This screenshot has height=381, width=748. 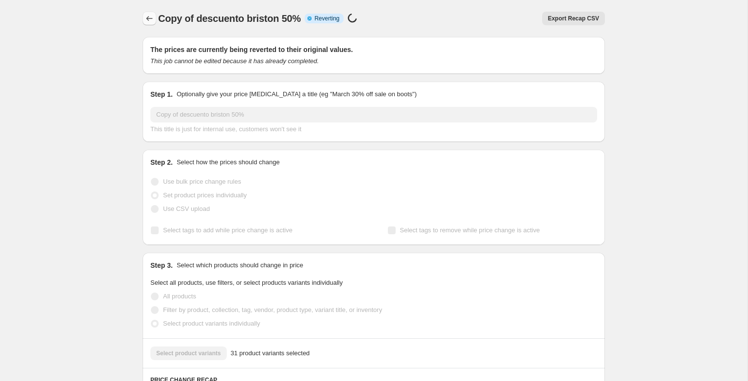 What do you see at coordinates (374, 50) in the screenshot?
I see `h2: The prices are currently being reverted to their original values.` at bounding box center [374, 50].